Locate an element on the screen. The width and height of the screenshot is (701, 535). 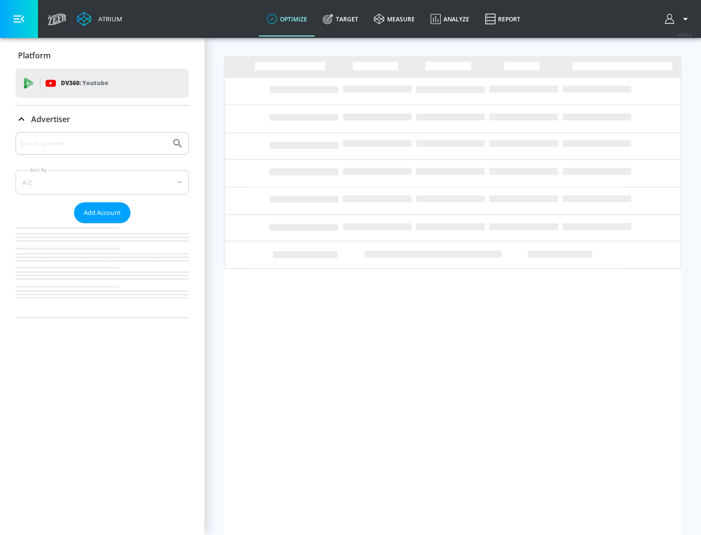
div: DV360: Youtube is located at coordinates (102, 83).